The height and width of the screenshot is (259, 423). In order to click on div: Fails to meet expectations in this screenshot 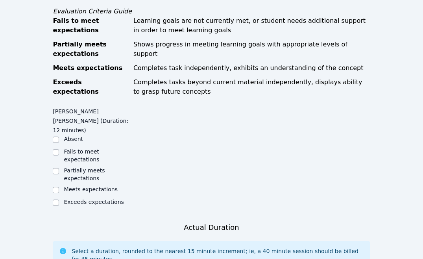, I will do `click(90, 26)`.